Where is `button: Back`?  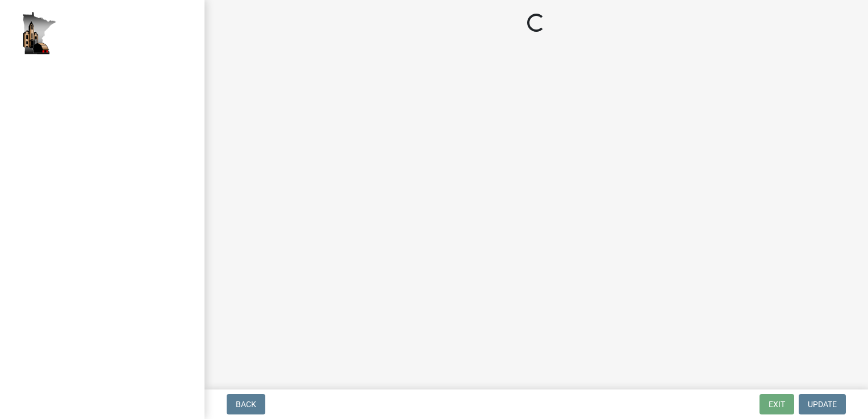
button: Back is located at coordinates (246, 404).